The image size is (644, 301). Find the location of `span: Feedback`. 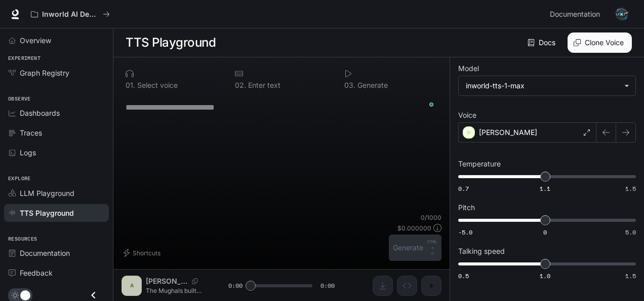

span: Feedback is located at coordinates (36, 272).